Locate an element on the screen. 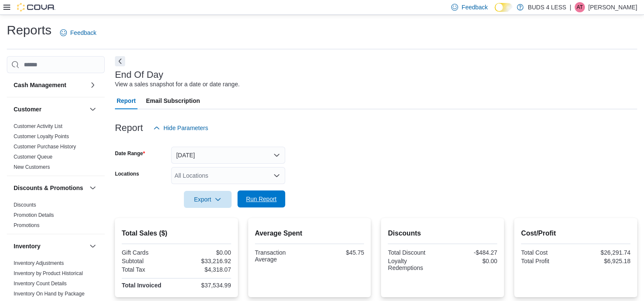 The image size is (644, 301). strong: Total Invoiced is located at coordinates (141, 285).